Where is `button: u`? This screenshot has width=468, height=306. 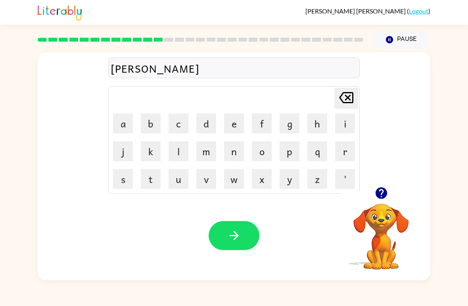
button: u is located at coordinates (178, 179).